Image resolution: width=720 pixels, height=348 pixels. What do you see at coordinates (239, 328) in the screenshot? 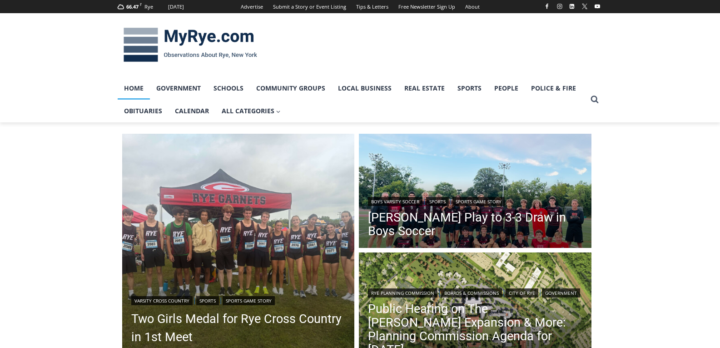
I see `a: Two Girls Medal for Rye Cross Country in 1st Meet` at bounding box center [239, 328].